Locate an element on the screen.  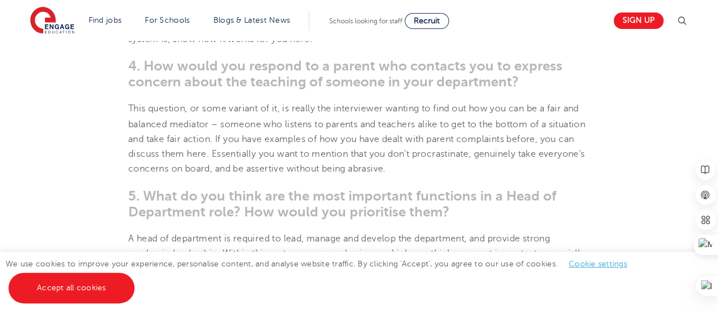
a: For Schools is located at coordinates (167, 20).